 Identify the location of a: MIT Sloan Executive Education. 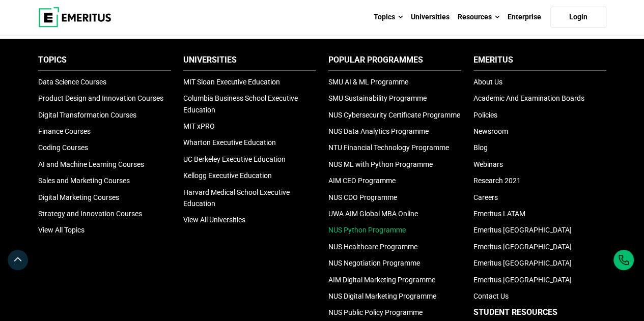
(231, 82).